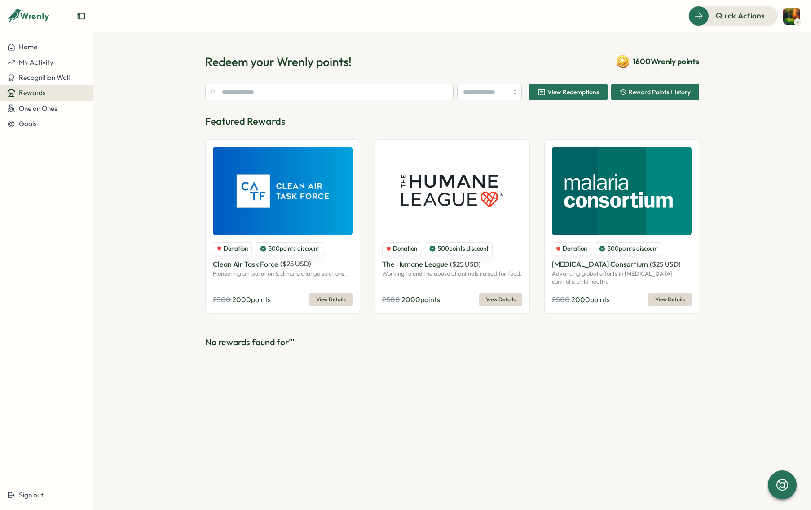 The image size is (811, 510). Describe the element at coordinates (452, 121) in the screenshot. I see `p: Featured Rewards` at that location.